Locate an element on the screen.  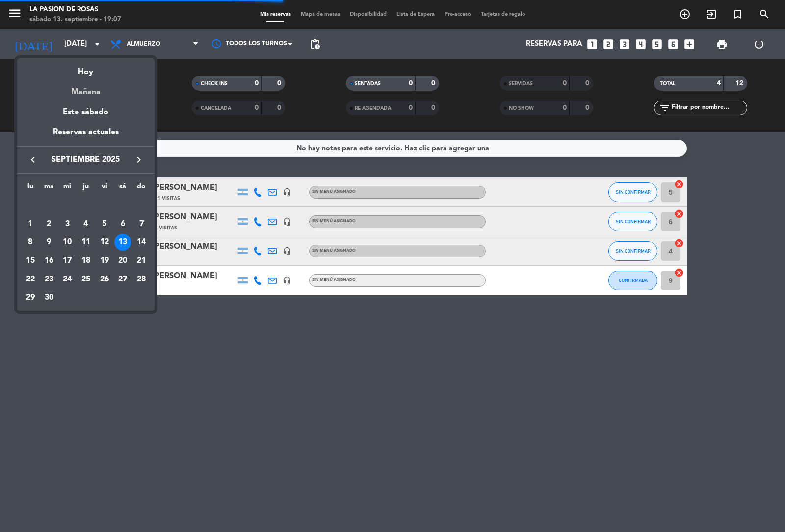
div: 14 is located at coordinates (141, 242).